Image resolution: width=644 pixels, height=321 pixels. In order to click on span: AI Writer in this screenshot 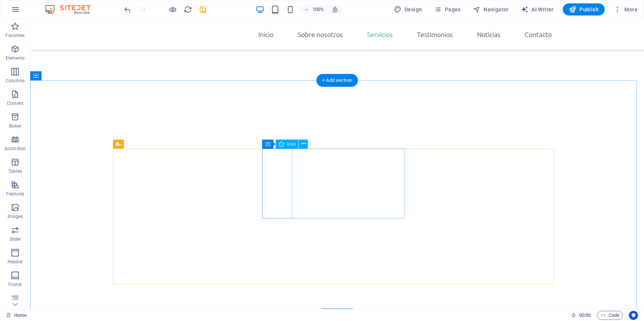, I will do `click(537, 9)`.